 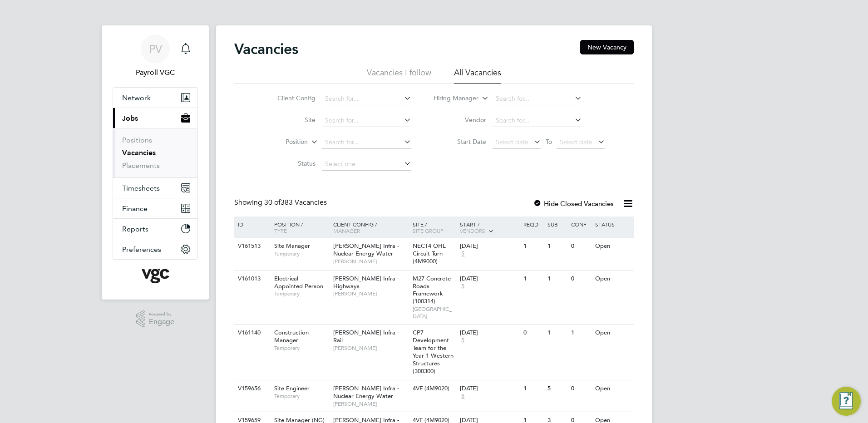 What do you see at coordinates (251, 333) in the screenshot?
I see `div: V161140` at bounding box center [251, 333].